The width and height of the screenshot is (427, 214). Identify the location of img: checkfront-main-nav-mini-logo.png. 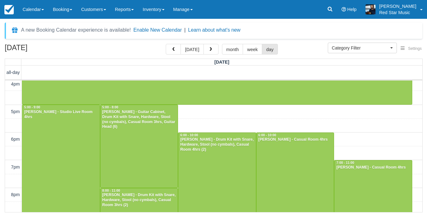
(9, 10).